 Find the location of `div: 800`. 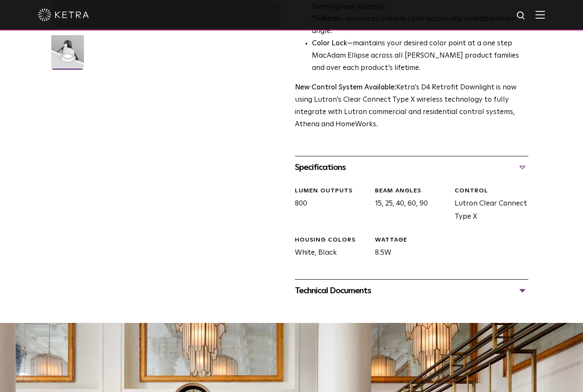

div: 800 is located at coordinates (328, 205).